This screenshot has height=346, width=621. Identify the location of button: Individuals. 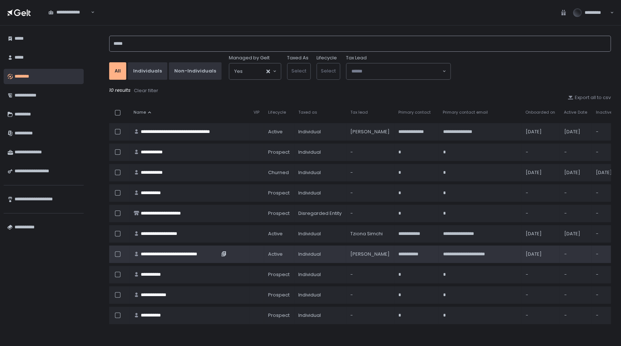
(147, 71).